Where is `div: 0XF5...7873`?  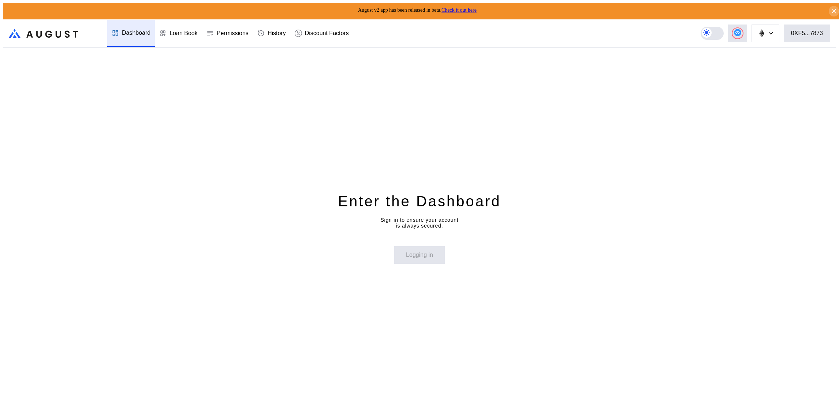 div: 0XF5...7873 is located at coordinates (806, 33).